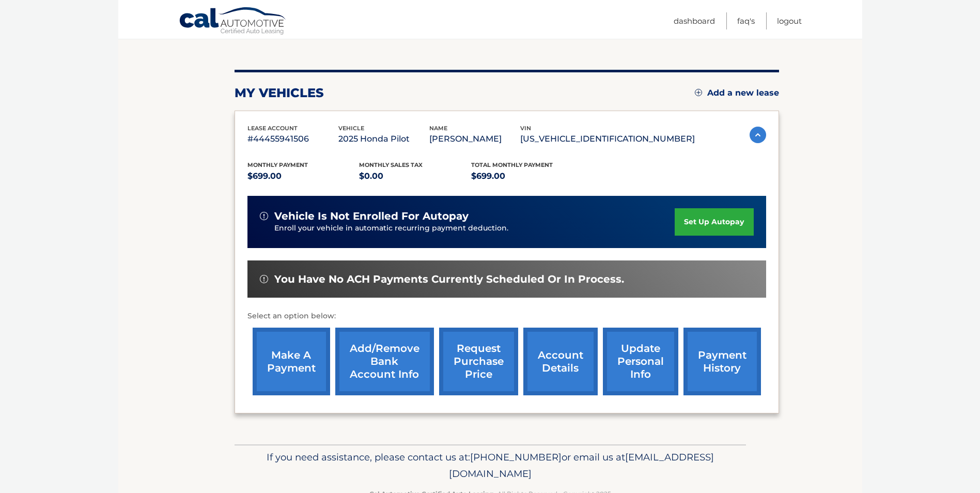 This screenshot has width=980, height=493. What do you see at coordinates (714, 222) in the screenshot?
I see `a: set up autopay` at bounding box center [714, 222].